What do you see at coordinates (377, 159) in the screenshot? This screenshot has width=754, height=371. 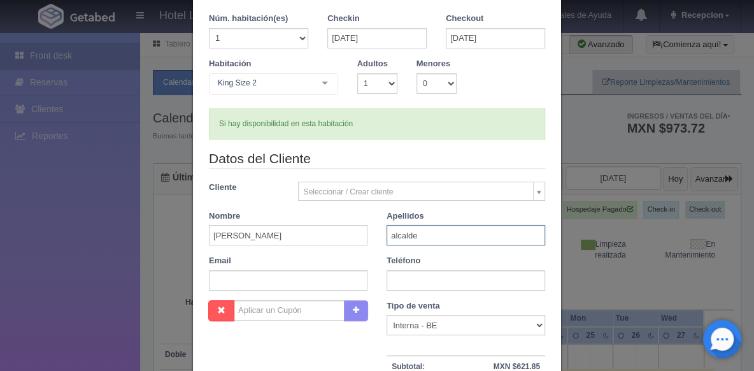 I see `legend: Datos del Cliente` at bounding box center [377, 159].